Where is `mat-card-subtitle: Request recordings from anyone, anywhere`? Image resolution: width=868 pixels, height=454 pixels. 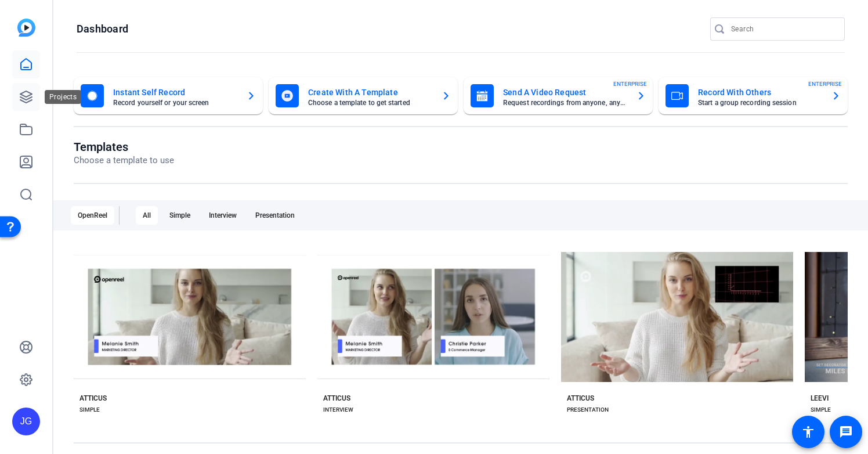 mat-card-subtitle: Request recordings from anyone, anywhere is located at coordinates (565, 103).